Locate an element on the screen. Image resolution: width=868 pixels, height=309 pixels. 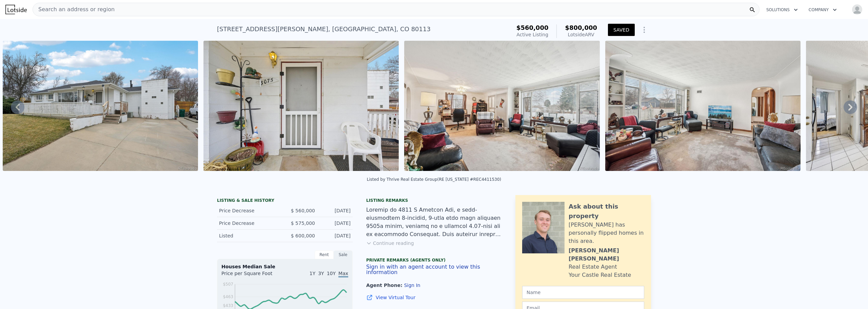
div: Loremip do 4811 S Ametcon Adi, e sedd-eiusmodtem 8-incidid, 9-utla etdo magn aliquaen 9505a minim... is located at coordinates (434, 222).